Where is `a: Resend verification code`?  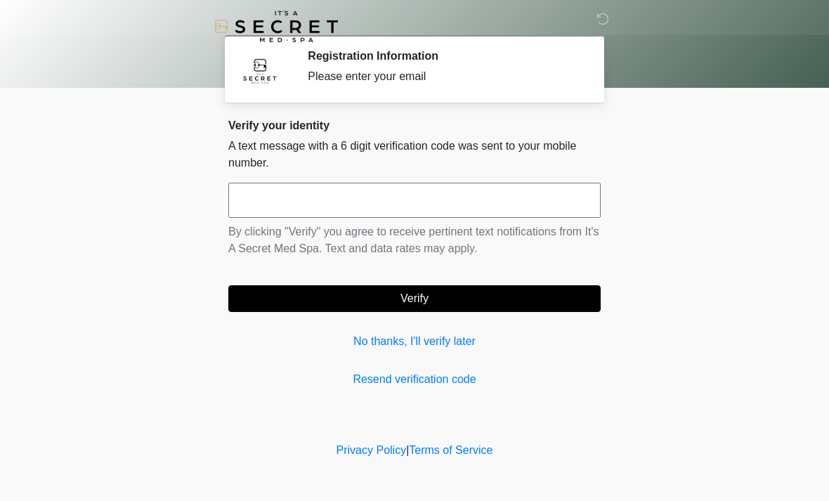
a: Resend verification code is located at coordinates (414, 379).